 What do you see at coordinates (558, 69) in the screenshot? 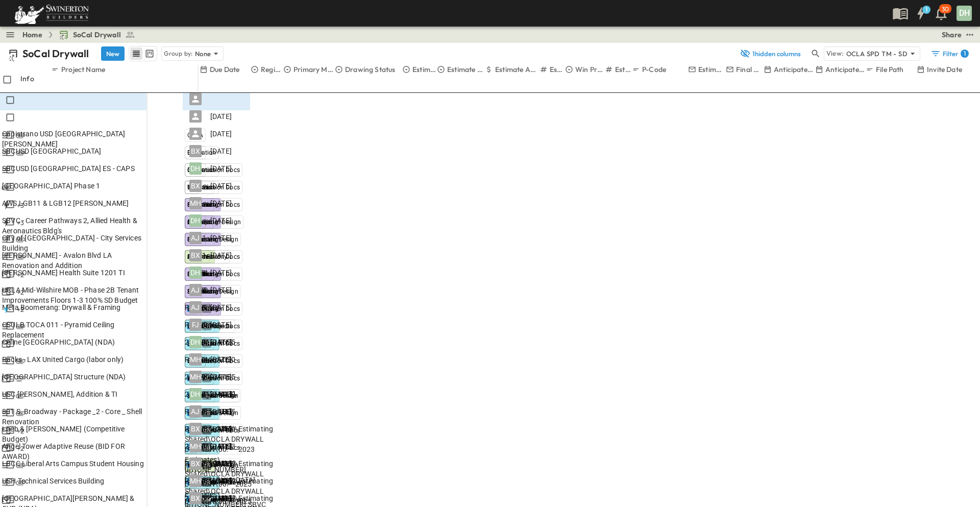
I see `p: Estimate Round` at bounding box center [558, 69].